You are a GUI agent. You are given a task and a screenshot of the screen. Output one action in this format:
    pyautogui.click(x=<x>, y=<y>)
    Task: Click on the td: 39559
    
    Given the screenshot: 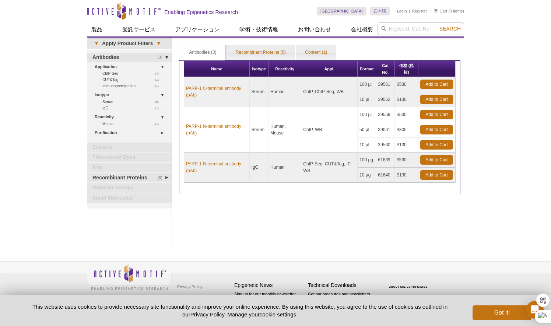 What is the action you would take?
    pyautogui.click(x=385, y=114)
    